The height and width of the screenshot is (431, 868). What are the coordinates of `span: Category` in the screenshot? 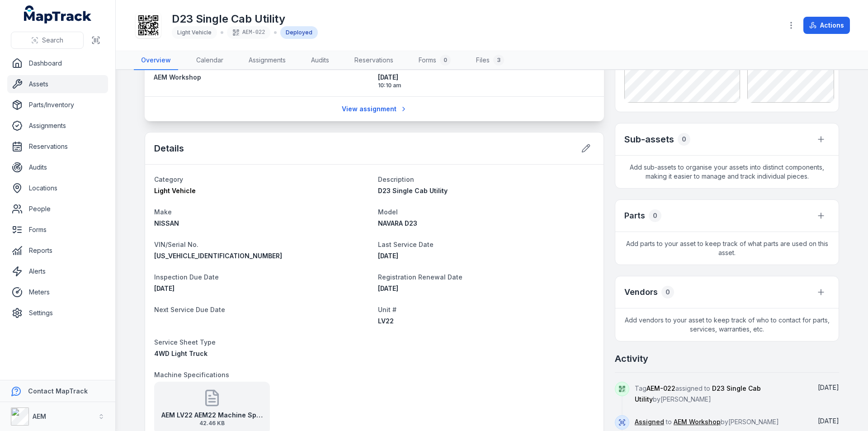 It's located at (169, 179).